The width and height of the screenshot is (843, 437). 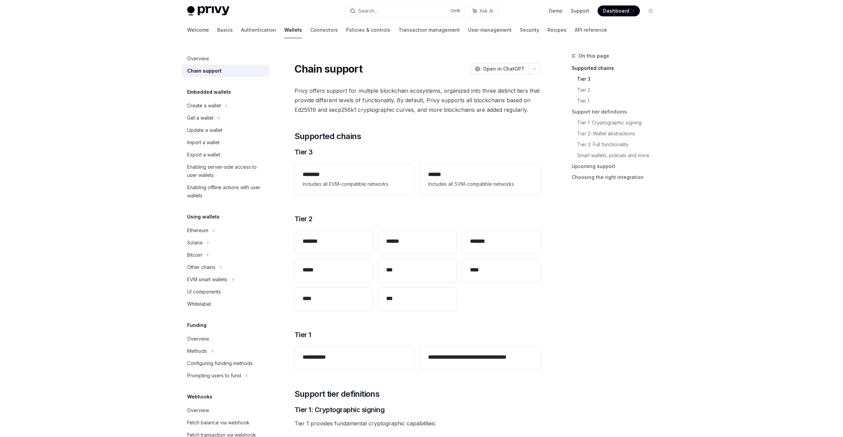 I want to click on a: Smart wallets, policies and more, so click(x=620, y=155).